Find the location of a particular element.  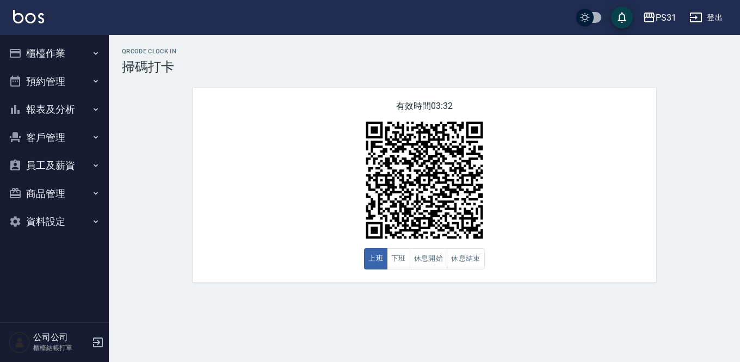

button: 休息結束 is located at coordinates (466, 259).